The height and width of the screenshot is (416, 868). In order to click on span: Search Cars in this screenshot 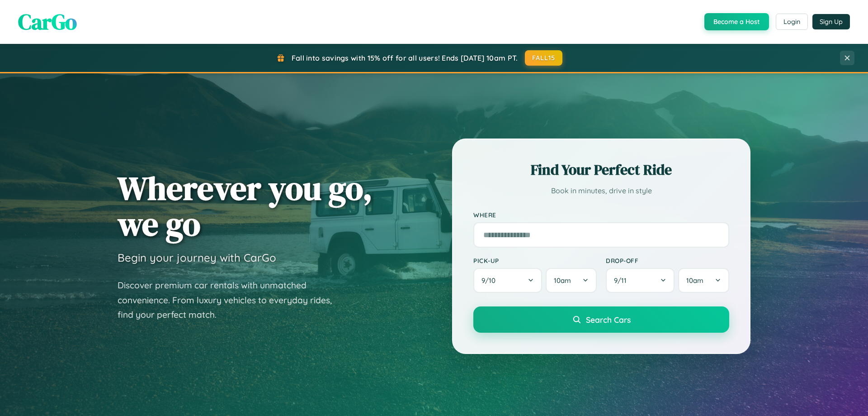, I will do `click(608, 320)`.